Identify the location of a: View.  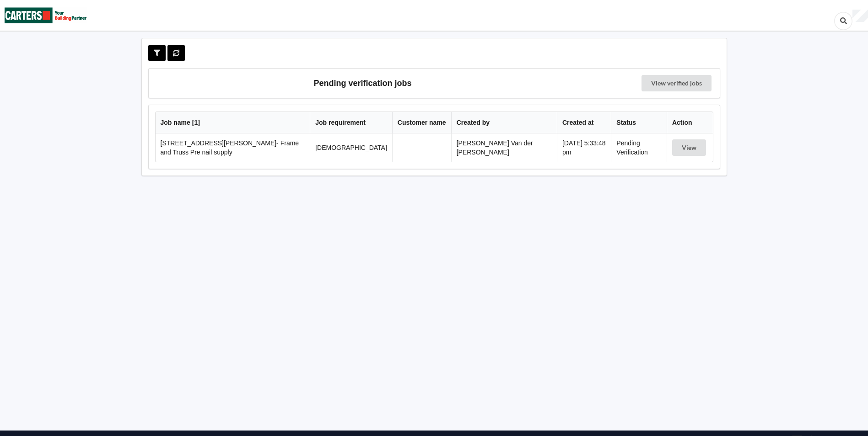
(690, 147).